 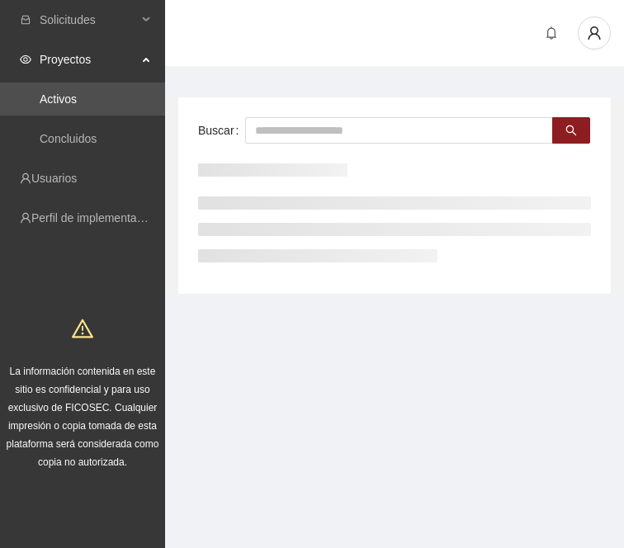 What do you see at coordinates (26, 59) in the screenshot?
I see `span: eye` at bounding box center [26, 59].